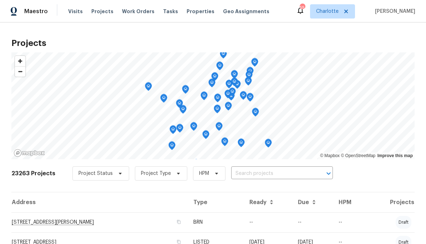 The width and height of the screenshot is (426, 244). Describe the element at coordinates (272, 174) in the screenshot. I see `input: Search projects` at that location.